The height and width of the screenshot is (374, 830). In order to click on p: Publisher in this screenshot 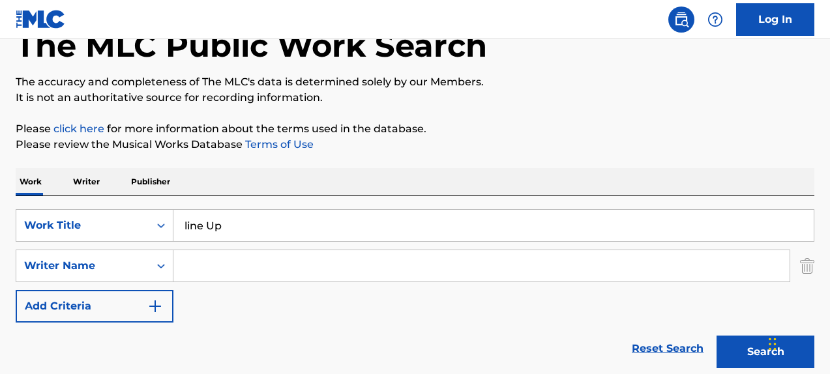, I will do `click(151, 182)`.